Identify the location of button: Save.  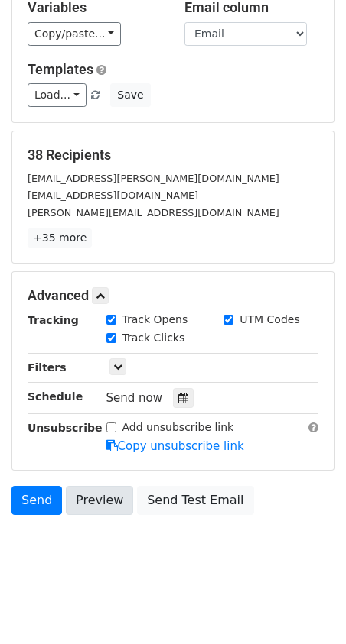
(130, 95).